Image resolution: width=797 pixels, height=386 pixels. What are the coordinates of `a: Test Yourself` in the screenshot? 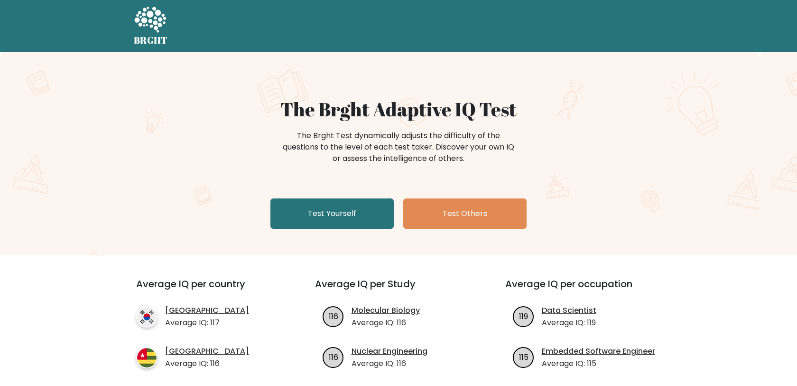 It's located at (332, 214).